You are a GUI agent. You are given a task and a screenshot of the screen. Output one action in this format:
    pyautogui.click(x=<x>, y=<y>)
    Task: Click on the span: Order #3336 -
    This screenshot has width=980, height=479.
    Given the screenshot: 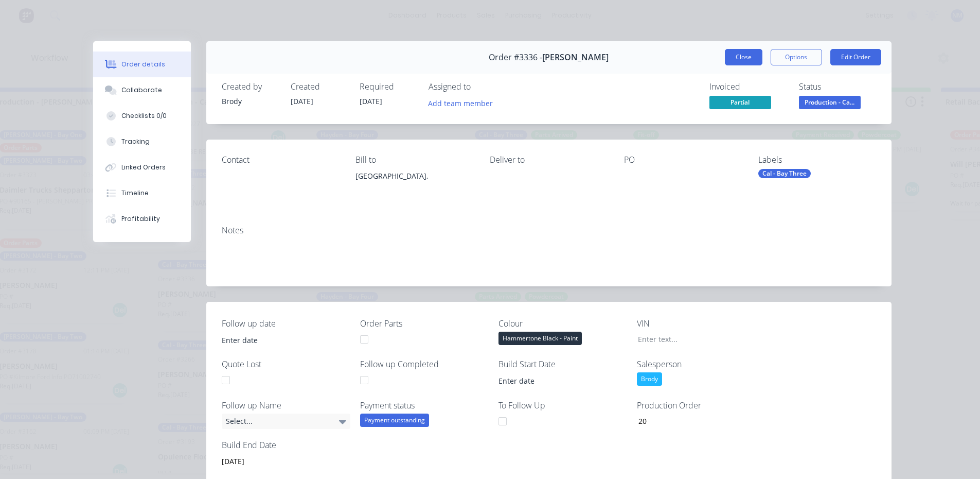 What is the action you would take?
    pyautogui.click(x=516, y=57)
    